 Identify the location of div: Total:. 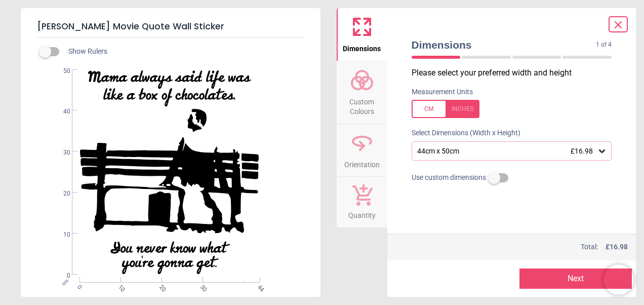
(519, 247).